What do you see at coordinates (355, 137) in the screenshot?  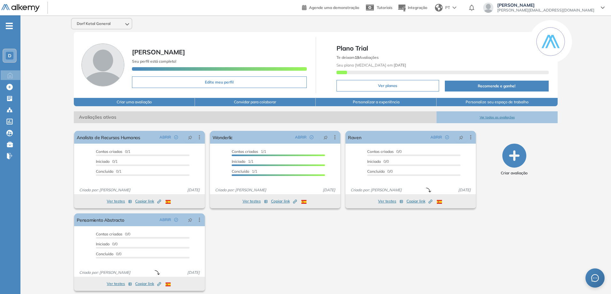 I see `a: Raven` at bounding box center [355, 137].